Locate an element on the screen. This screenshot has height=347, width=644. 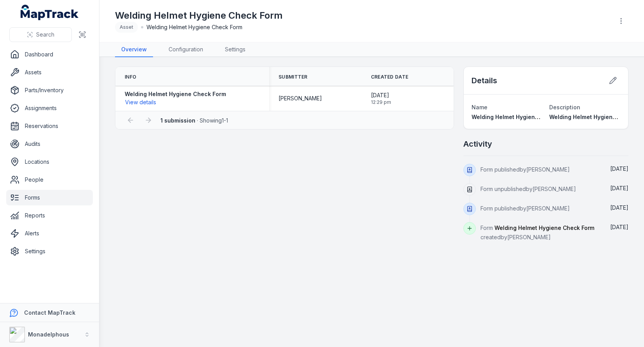
a: MapTrack is located at coordinates (50, 12).